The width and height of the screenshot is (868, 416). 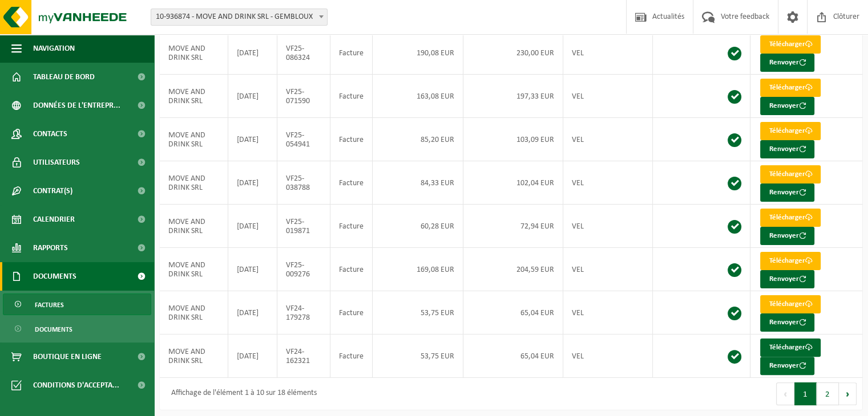 I want to click on td: 197,33 EUR, so click(x=513, y=96).